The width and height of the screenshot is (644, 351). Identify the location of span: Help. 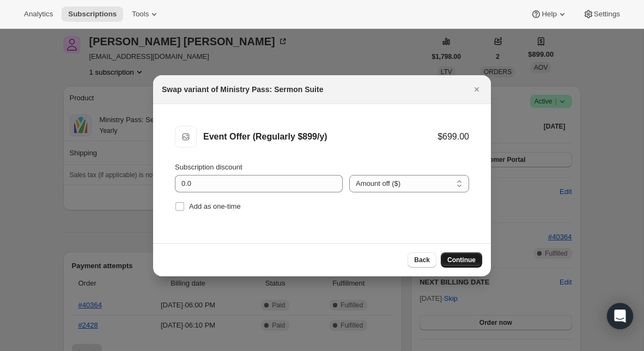
(548, 14).